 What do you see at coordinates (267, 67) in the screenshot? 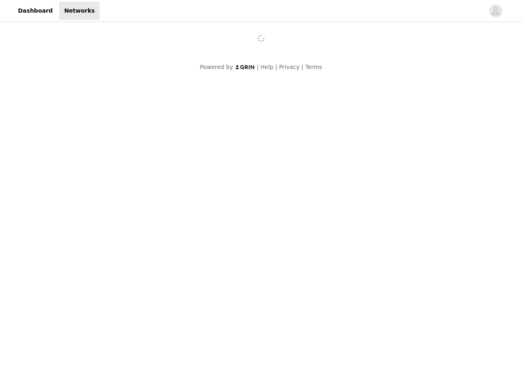
I see `a: Help` at bounding box center [267, 67].